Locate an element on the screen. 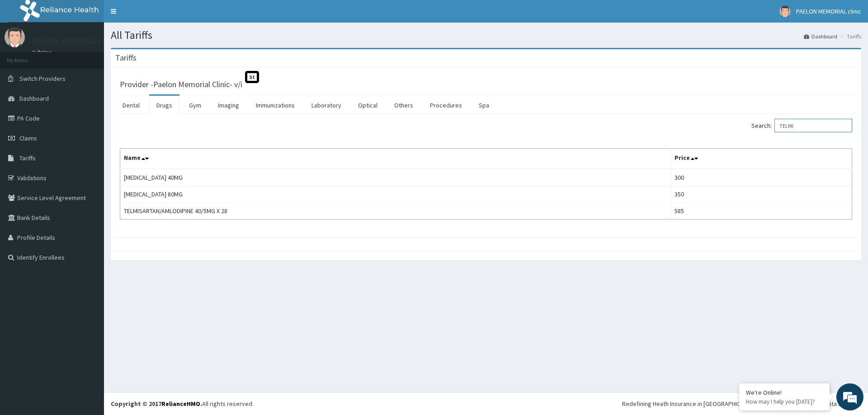 Image resolution: width=868 pixels, height=415 pixels. h1: All Tariffs is located at coordinates (486, 35).